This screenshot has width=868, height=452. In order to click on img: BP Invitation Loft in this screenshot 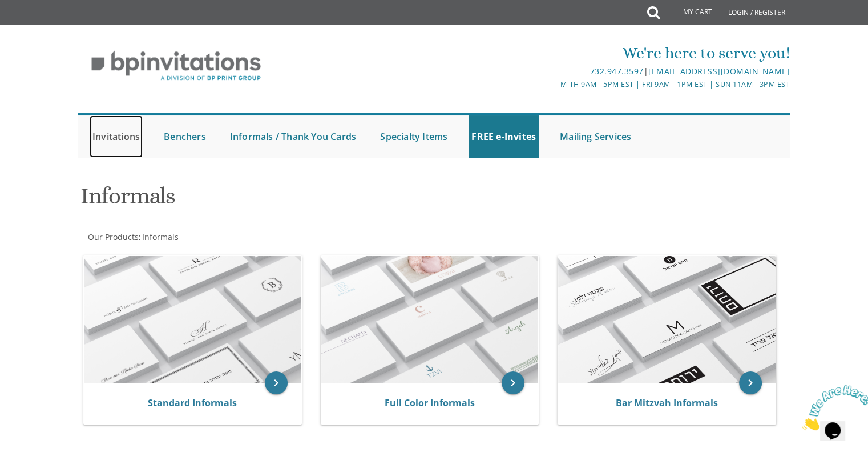, I will do `click(176, 66)`.